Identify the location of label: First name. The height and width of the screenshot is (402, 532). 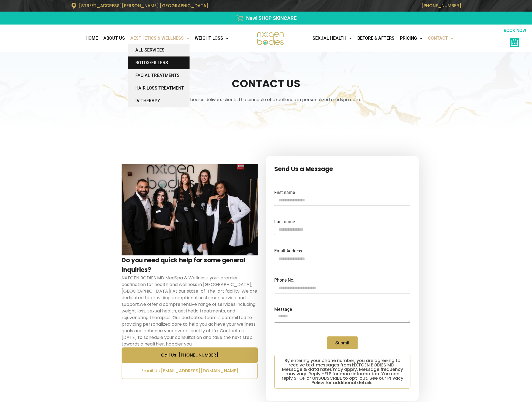
(285, 193).